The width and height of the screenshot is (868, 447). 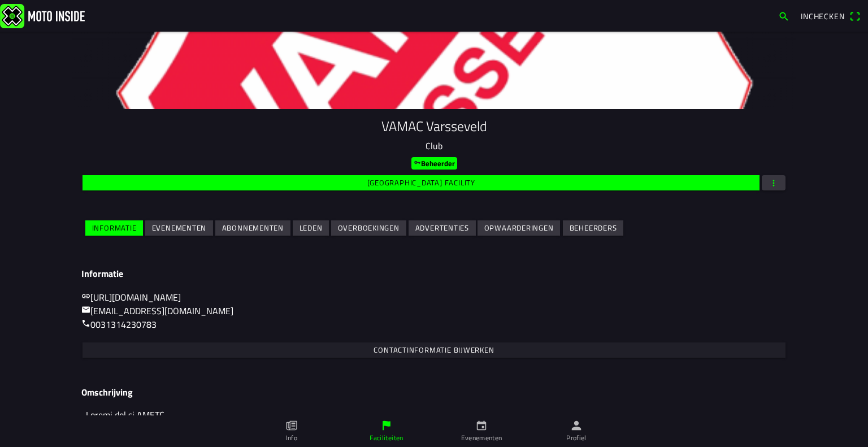 I want to click on ion-label: Evenementen, so click(x=481, y=437).